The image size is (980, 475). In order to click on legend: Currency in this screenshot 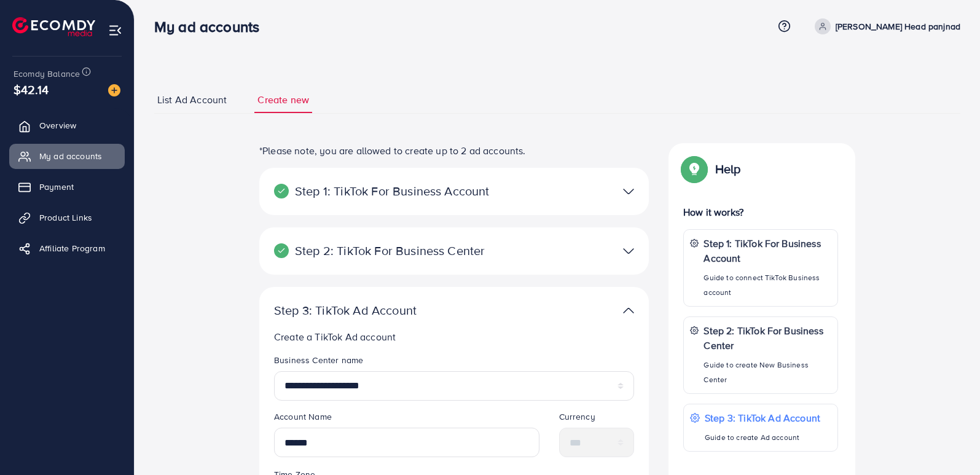, I will do `click(597, 419)`.